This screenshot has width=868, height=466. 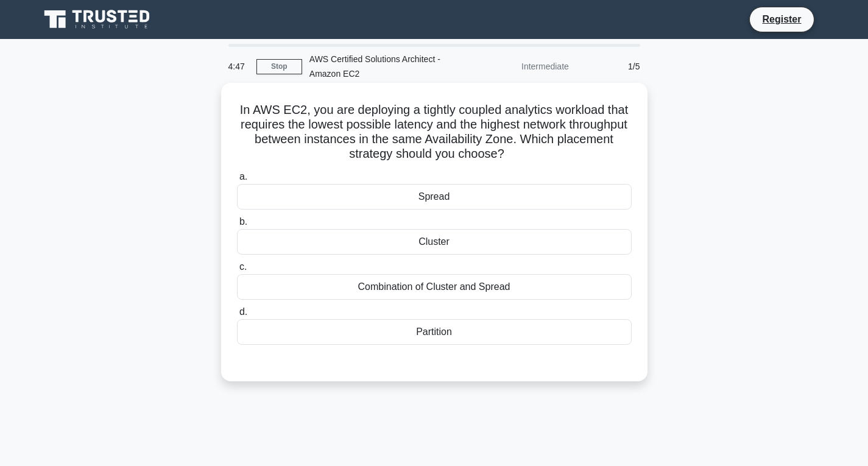 I want to click on span: d., so click(x=243, y=311).